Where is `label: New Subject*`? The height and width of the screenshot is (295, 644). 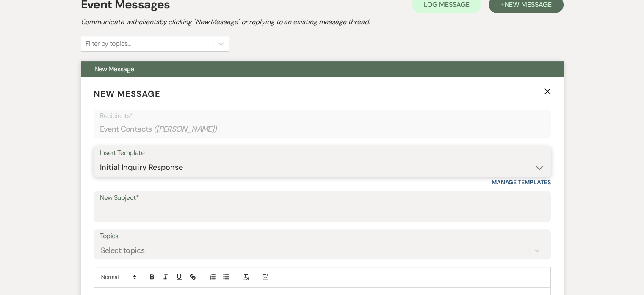
label: New Subject* is located at coordinates (322, 198).